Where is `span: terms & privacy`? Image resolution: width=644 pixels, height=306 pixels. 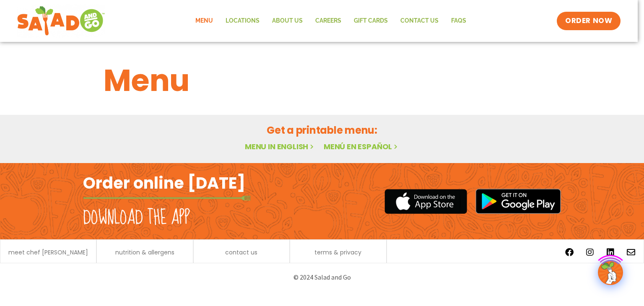
span: terms & privacy is located at coordinates (338, 252).